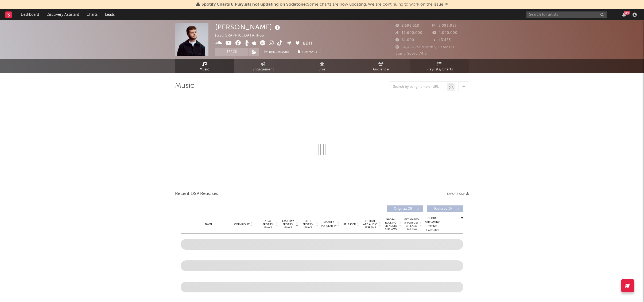 The width and height of the screenshot is (644, 302). I want to click on span: 7 Day Spotify Plays, so click(268, 225).